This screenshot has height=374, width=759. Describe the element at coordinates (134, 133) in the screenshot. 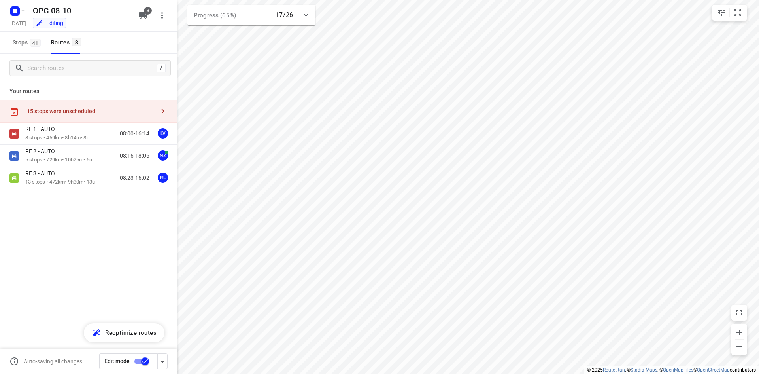

I see `p: 08:00-16:14` at that location.